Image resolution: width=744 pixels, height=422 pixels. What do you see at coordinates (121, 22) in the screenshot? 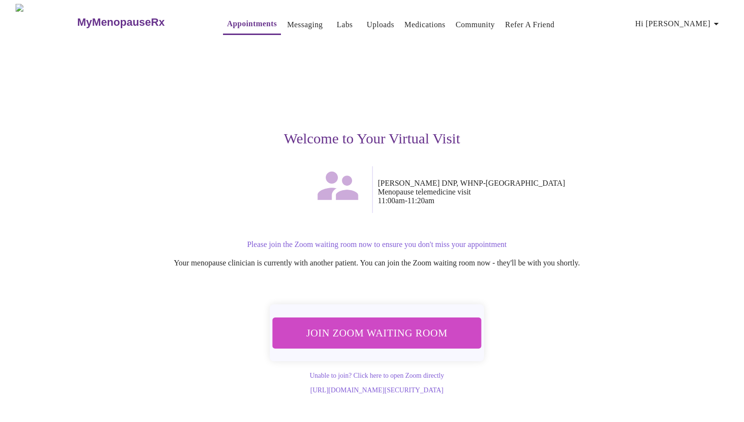
I see `h3: MyMenopauseRx` at bounding box center [121, 22].